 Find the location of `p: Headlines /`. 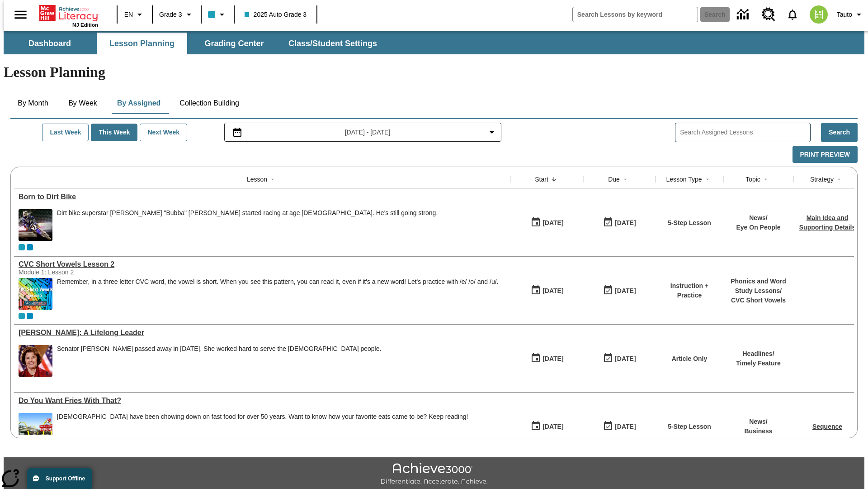

p: Headlines / is located at coordinates (758, 354).